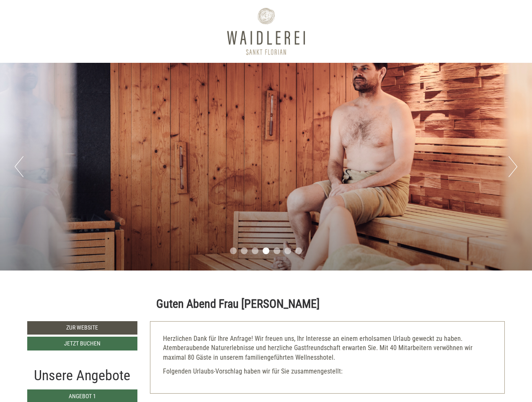 Image resolution: width=532 pixels, height=402 pixels. Describe the element at coordinates (82, 396) in the screenshot. I see `span: Angebot 1` at that location.